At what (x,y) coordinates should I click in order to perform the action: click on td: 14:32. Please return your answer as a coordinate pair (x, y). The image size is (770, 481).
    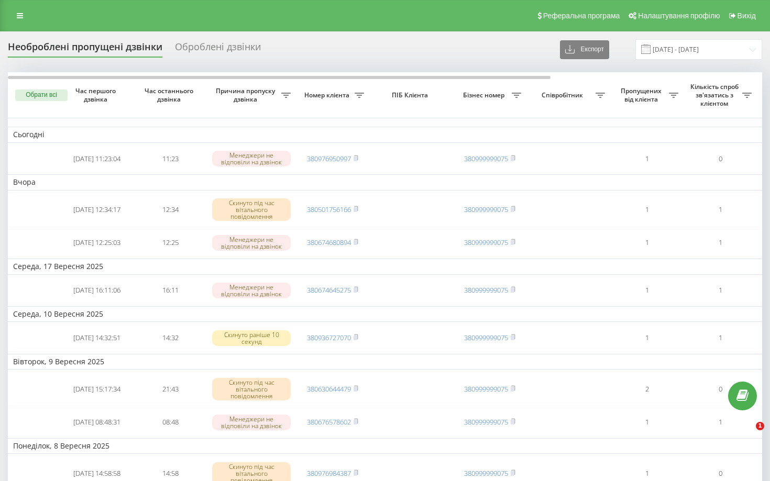
    Looking at the image, I should click on (170, 338).